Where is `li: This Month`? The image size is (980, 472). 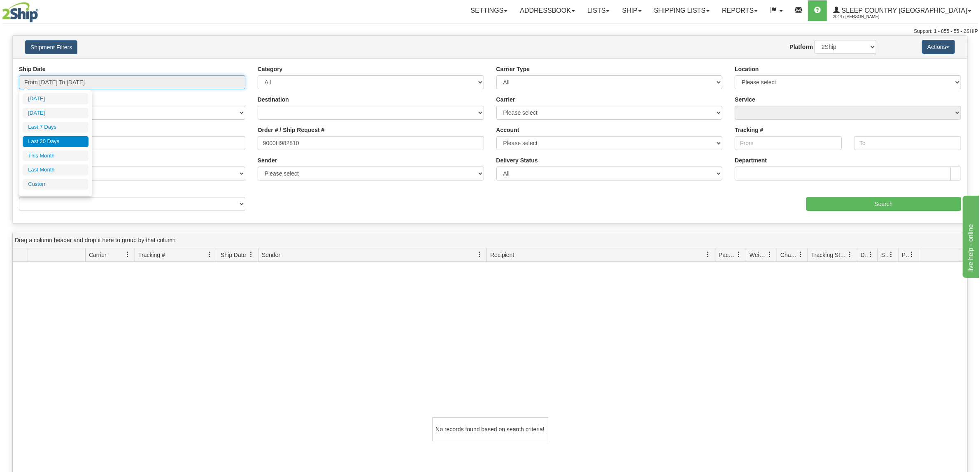 li: This Month is located at coordinates (55, 156).